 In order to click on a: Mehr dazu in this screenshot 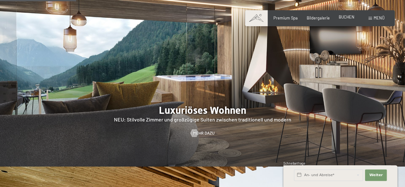, I will do `click(202, 133)`.